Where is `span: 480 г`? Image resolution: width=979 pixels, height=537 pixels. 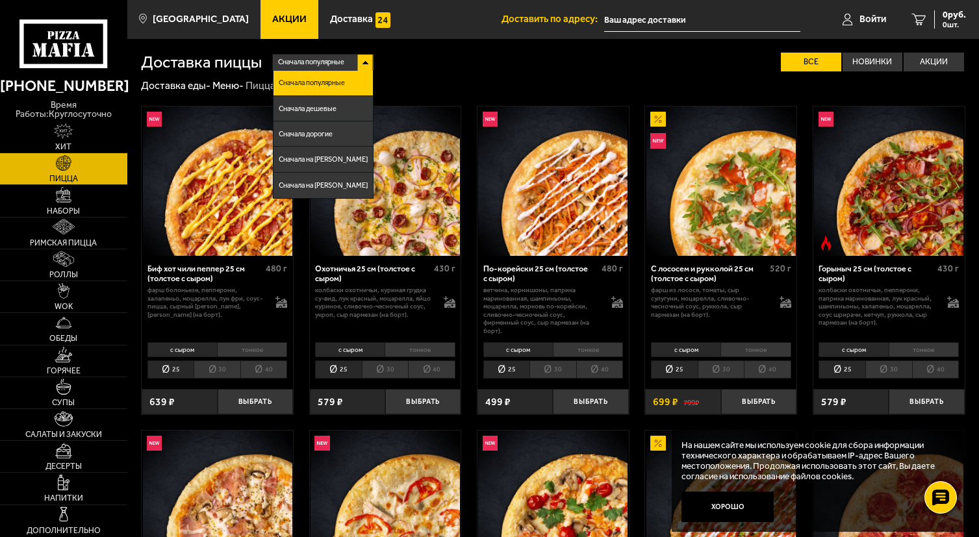
span: 480 г is located at coordinates (276, 268).